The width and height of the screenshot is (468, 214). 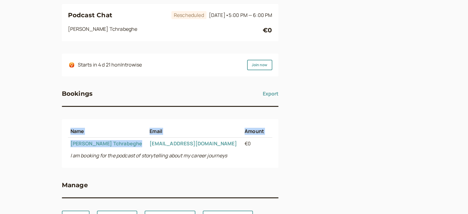 I want to click on h3: Manage, so click(x=75, y=185).